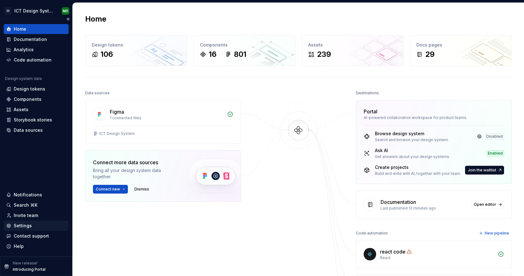  What do you see at coordinates (368, 93) in the screenshot?
I see `div: Destinations` at bounding box center [368, 93].